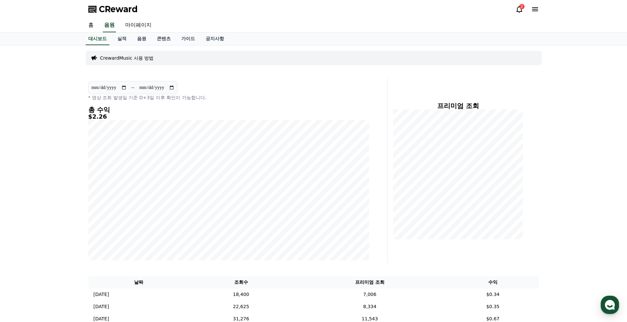 Image resolution: width=627 pixels, height=322 pixels. Describe the element at coordinates (188, 39) in the screenshot. I see `a: 가이드` at that location.